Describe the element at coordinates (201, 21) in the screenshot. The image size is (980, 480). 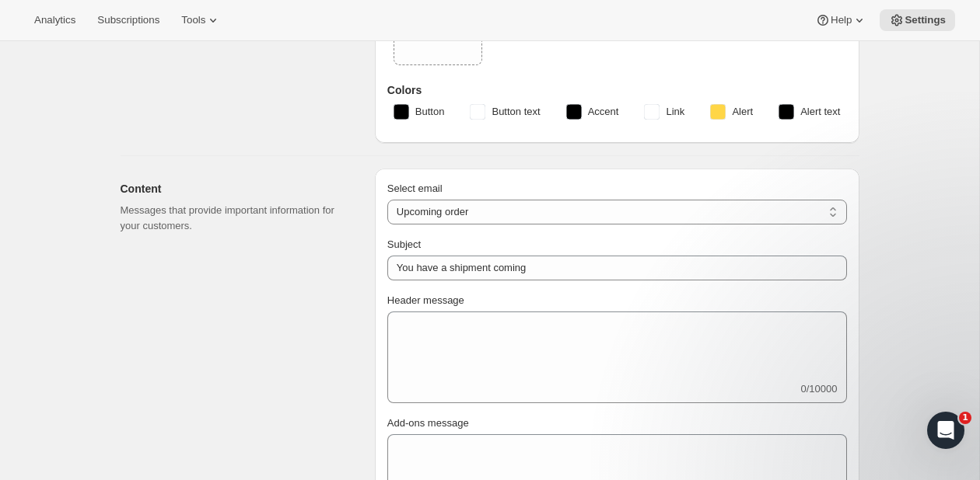
I see `button: Tools` at that location.